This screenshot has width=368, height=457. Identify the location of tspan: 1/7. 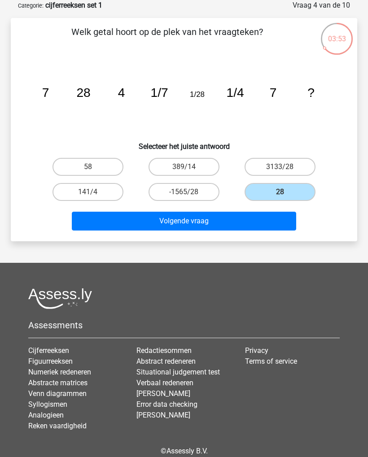
(159, 93).